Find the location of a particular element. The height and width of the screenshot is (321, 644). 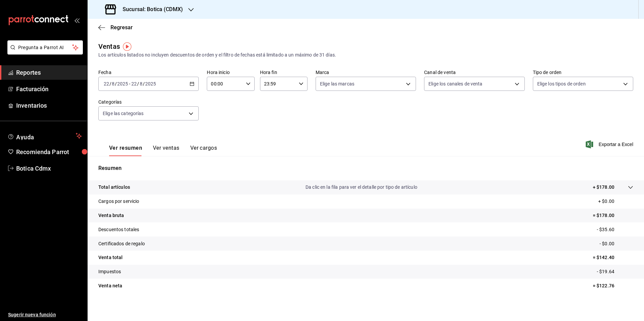

label: Fecha is located at coordinates (149, 72).